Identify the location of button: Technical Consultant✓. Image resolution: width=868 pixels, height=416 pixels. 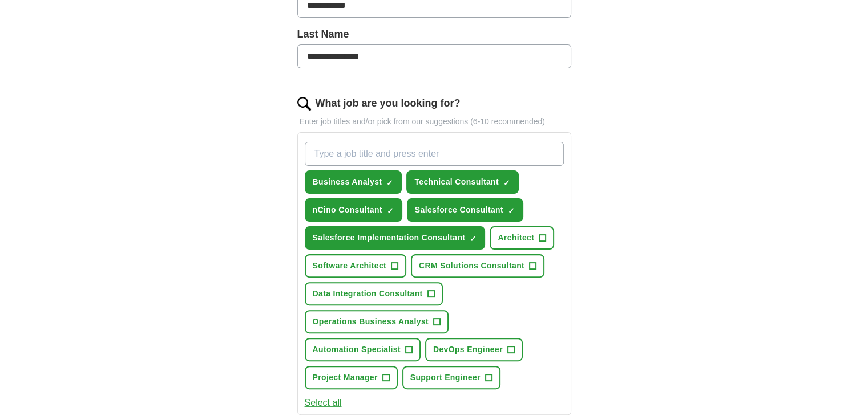
(462, 182).